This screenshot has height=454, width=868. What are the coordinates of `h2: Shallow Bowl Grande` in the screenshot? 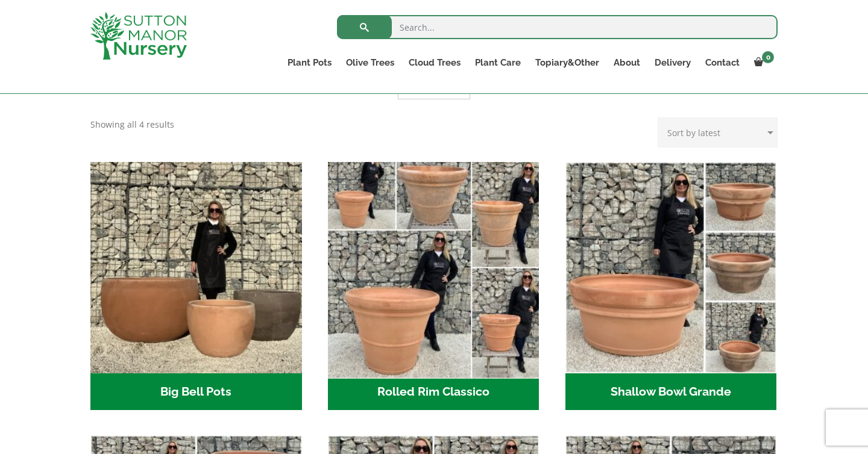 It's located at (671, 392).